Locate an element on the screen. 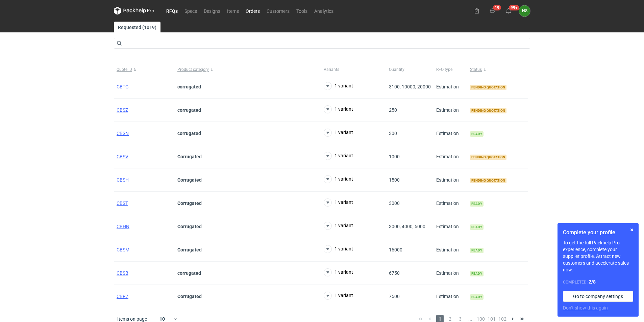 This screenshot has width=644, height=322. span: 1500 is located at coordinates (394, 180).